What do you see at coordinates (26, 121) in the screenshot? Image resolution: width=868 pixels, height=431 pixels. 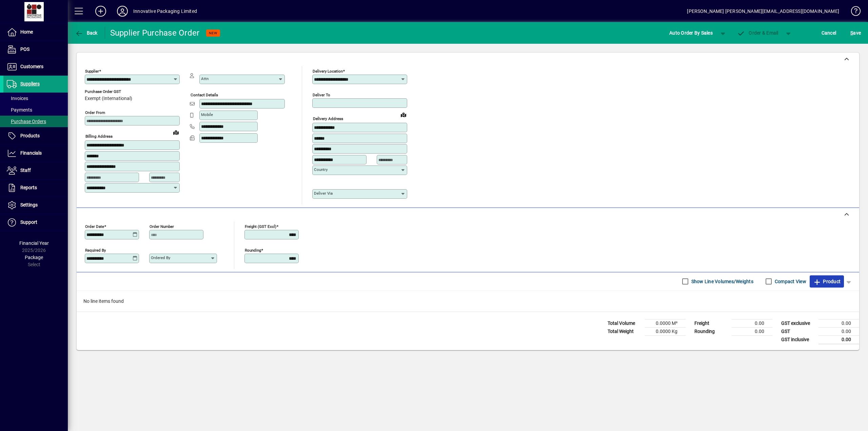 I see `span: Purchase Orders` at bounding box center [26, 121].